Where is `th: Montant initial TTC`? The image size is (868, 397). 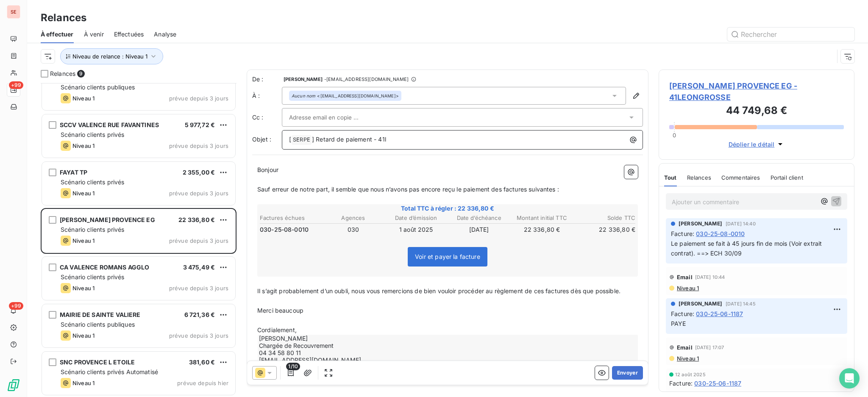 th: Montant initial TTC is located at coordinates (542, 218).